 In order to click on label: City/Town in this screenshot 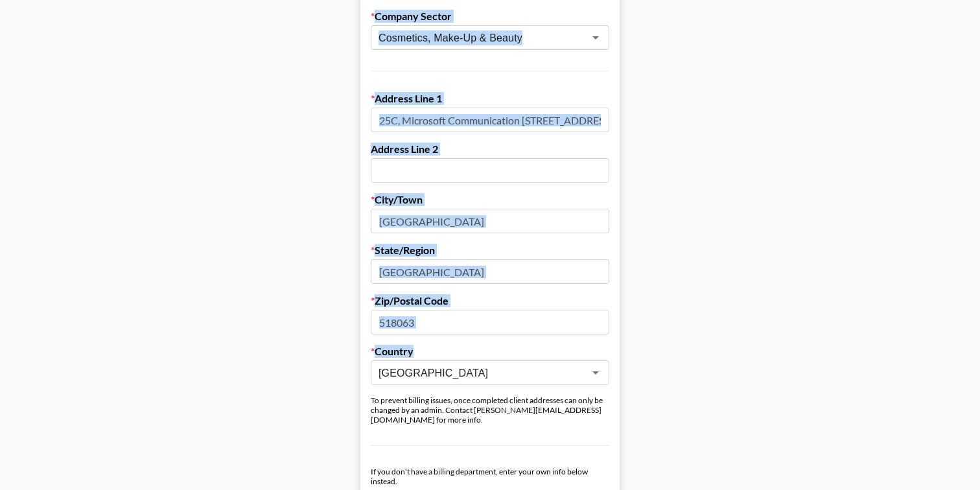, I will do `click(490, 200)`.